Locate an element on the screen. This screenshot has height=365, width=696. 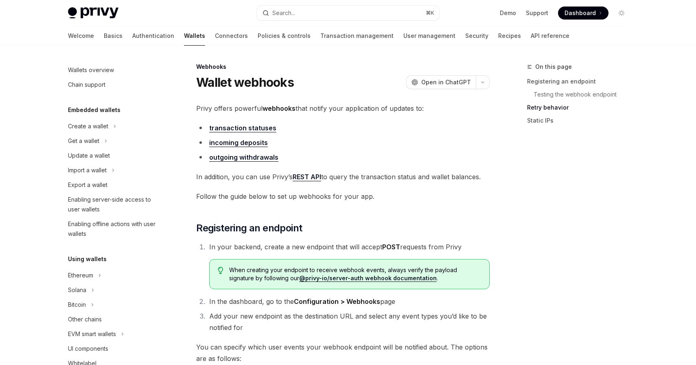
span: Dashboard is located at coordinates (580, 13).